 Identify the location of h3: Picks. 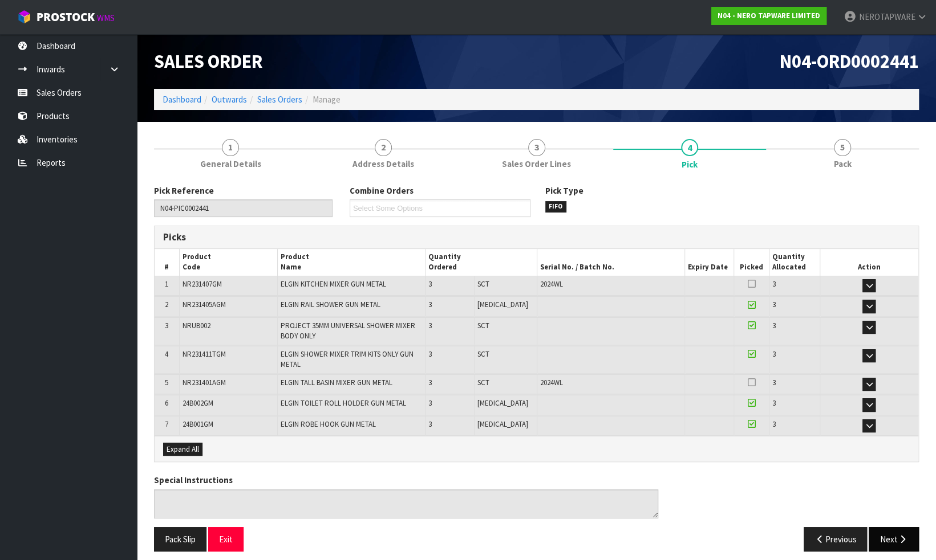
(346, 237).